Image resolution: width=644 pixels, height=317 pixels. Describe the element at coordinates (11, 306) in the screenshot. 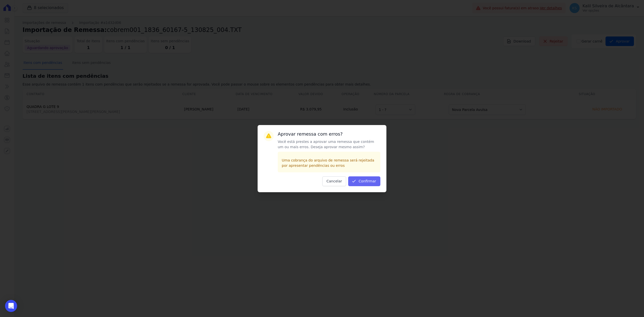

I see `div: Open Intercom Messenger` at that location.